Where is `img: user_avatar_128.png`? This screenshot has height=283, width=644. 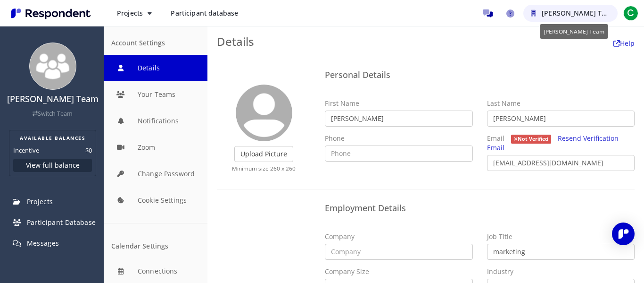
img: user_avatar_128.png is located at coordinates (264, 113).